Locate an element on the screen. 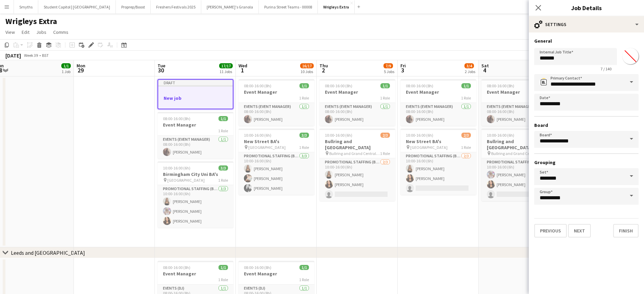  h3: General is located at coordinates (587, 41).